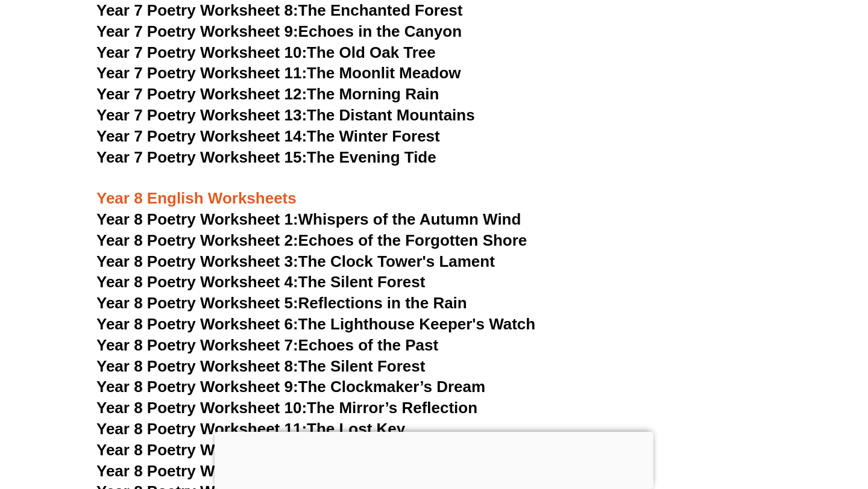 This screenshot has height=489, width=868. Describe the element at coordinates (261, 367) in the screenshot. I see `a: Year 8 Poetry Worksheet 8:The Silent Forest` at that location.